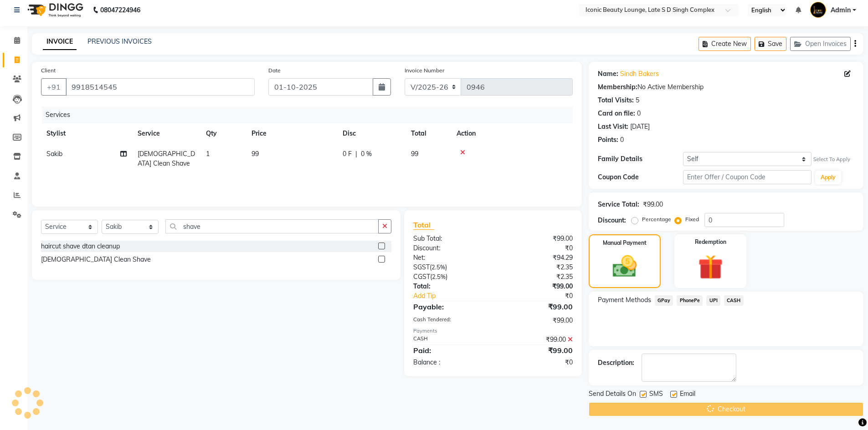 The height and width of the screenshot is (430, 868). Describe the element at coordinates (640, 74) in the screenshot. I see `a: Sindh Bakers` at that location.